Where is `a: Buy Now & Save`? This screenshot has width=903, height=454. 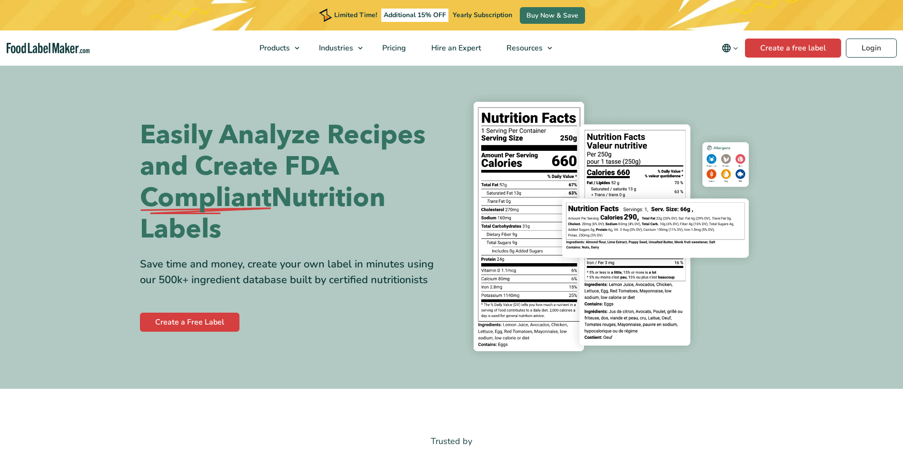 a: Buy Now & Save is located at coordinates (552, 15).